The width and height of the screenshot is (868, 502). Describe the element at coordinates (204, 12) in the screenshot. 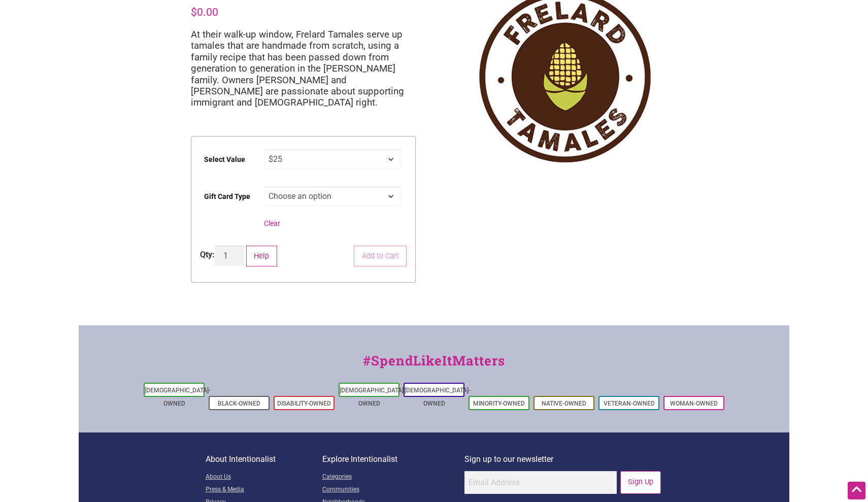

I see `bdi: 0.00` at that location.